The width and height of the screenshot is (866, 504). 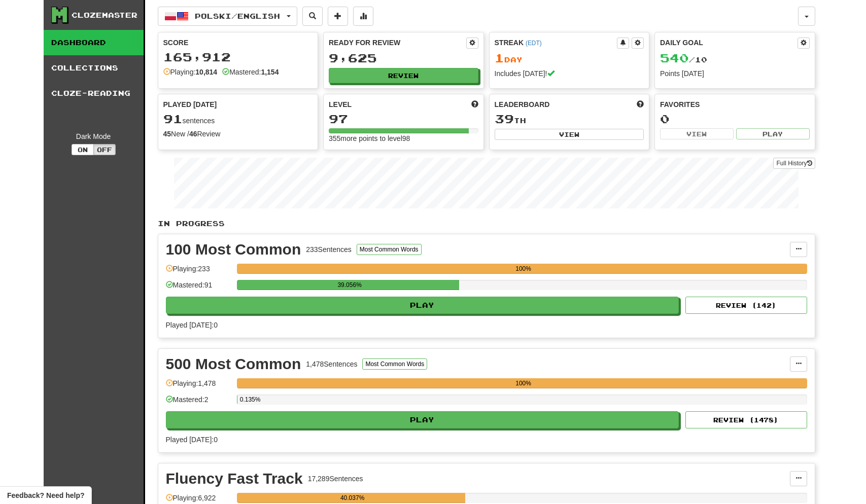 What do you see at coordinates (794, 163) in the screenshot?
I see `a: Full History` at bounding box center [794, 163].